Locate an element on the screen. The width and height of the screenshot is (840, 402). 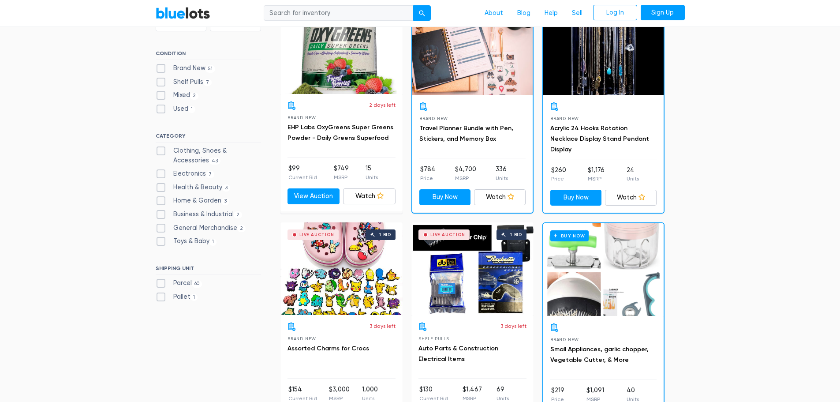
span: 60 is located at coordinates (197, 284).